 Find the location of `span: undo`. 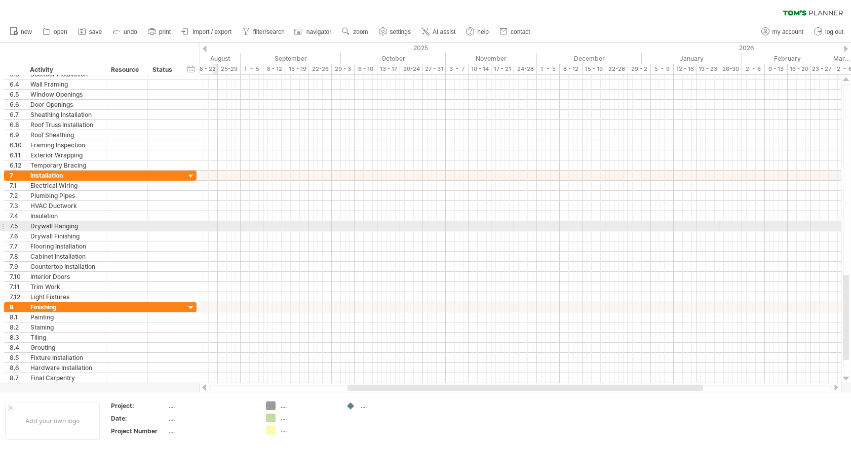

span: undo is located at coordinates (130, 32).